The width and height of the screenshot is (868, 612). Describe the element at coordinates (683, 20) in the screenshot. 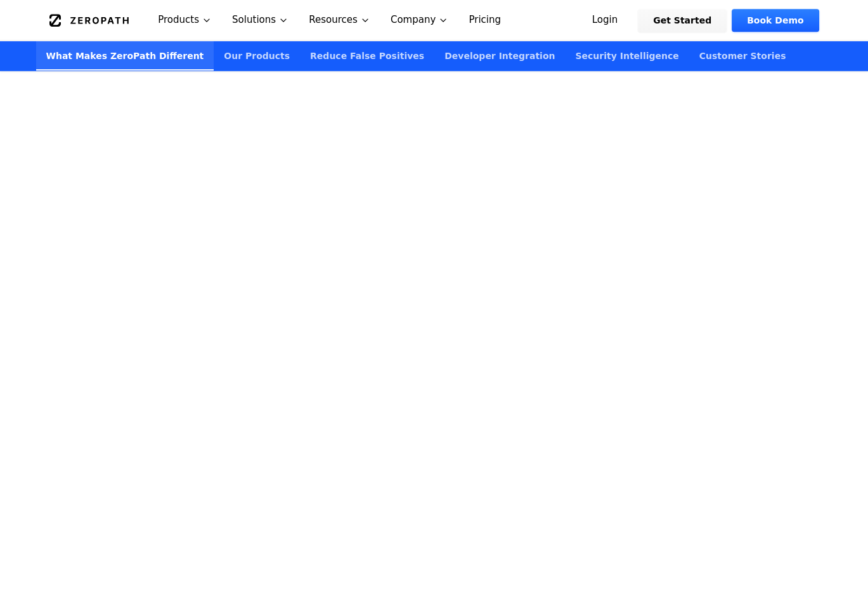

I see `a: Get Started` at that location.